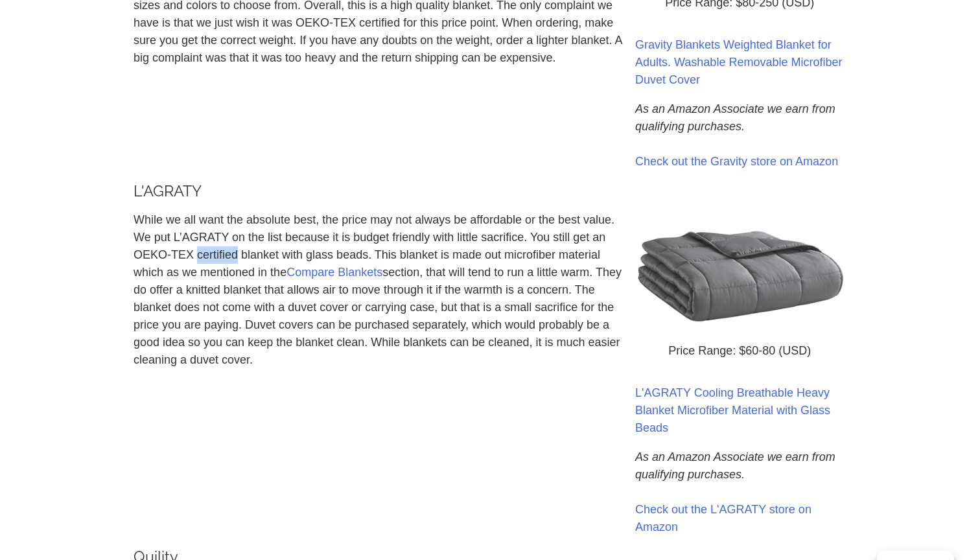 Image resolution: width=980 pixels, height=560 pixels. I want to click on a: Check out the Gravity store on Amazon, so click(736, 161).